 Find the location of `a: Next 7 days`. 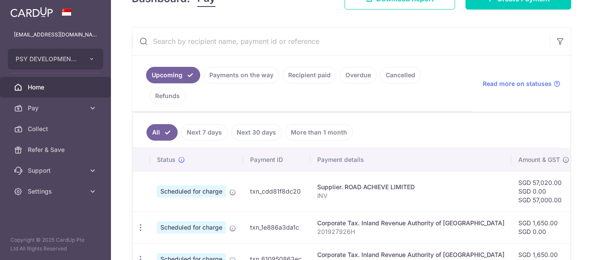

a: Next 7 days is located at coordinates (204, 132).